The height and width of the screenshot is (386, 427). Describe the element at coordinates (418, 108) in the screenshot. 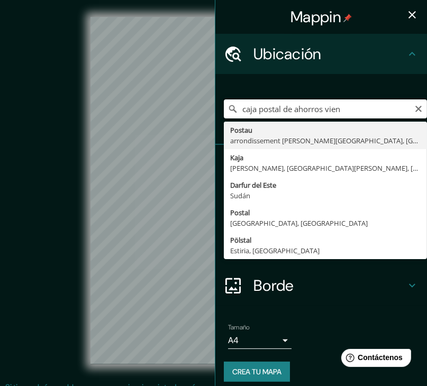

I see `button: Claro` at that location.